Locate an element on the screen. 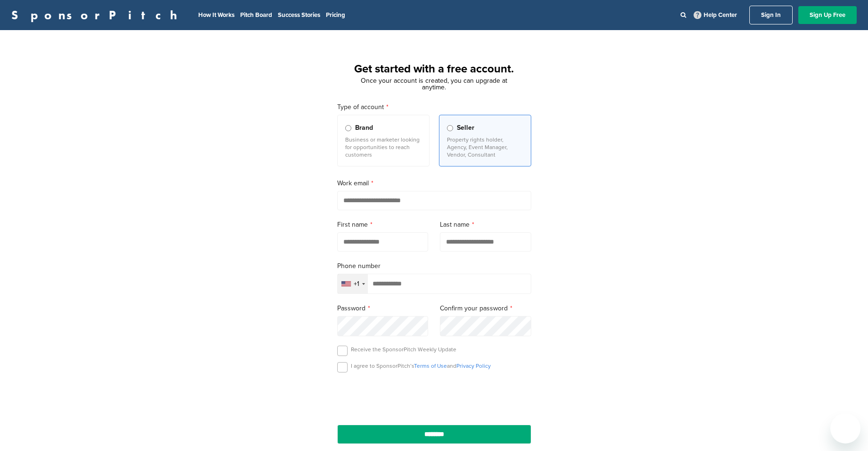 This screenshot has width=868, height=451. label: Work email is located at coordinates (434, 184).